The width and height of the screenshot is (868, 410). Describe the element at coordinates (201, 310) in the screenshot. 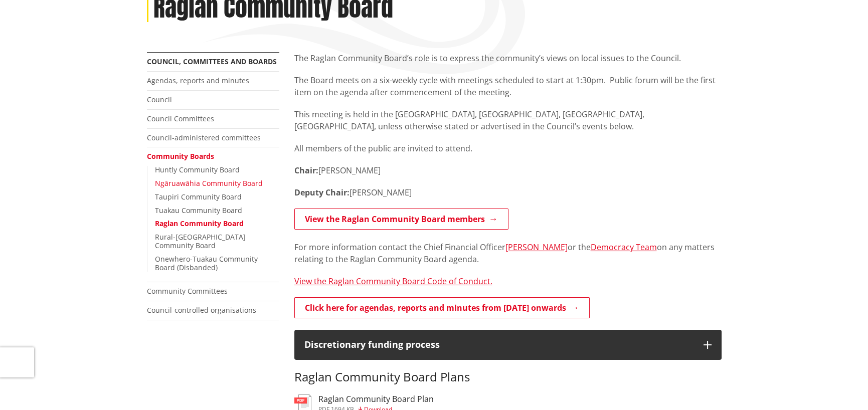

I see `a: Council-controlled organisations` at that location.